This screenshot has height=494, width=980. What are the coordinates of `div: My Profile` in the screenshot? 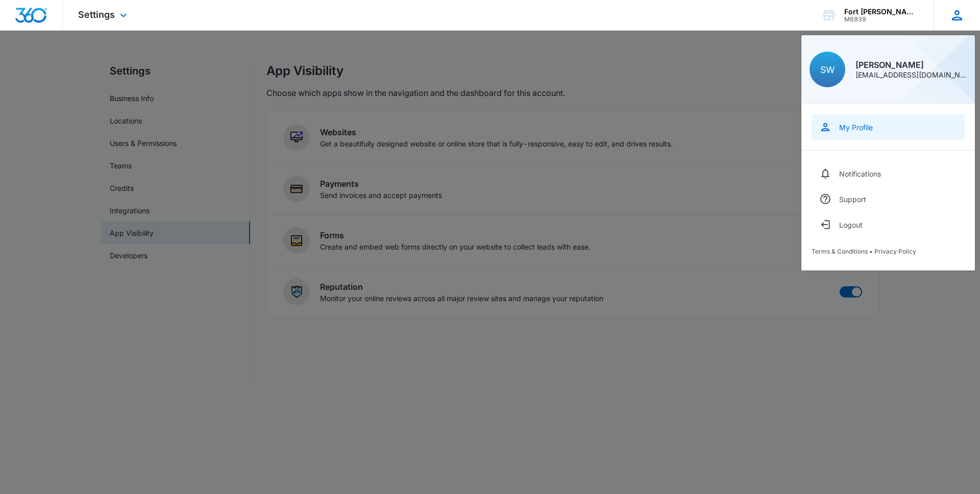 It's located at (856, 127).